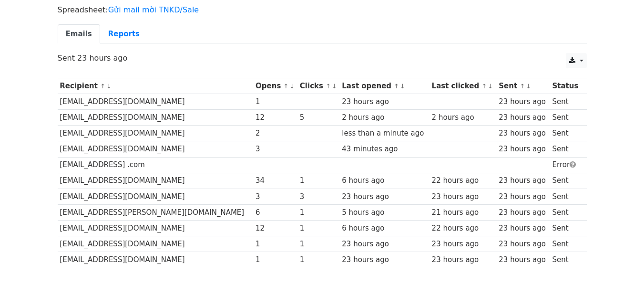  Describe the element at coordinates (275, 213) in the screenshot. I see `div: 6` at that location.